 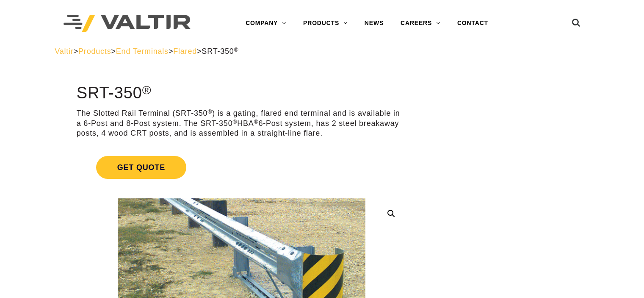 I want to click on p: The Slotted Rail Terminal (SRT-350 ) is a gating, flared end terminal and is available in a 6-Pos..., so click(x=242, y=123).